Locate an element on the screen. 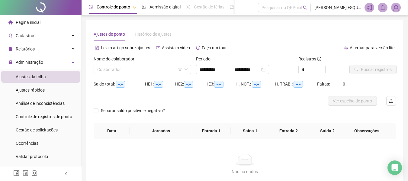  span: notification is located at coordinates (369, 8).